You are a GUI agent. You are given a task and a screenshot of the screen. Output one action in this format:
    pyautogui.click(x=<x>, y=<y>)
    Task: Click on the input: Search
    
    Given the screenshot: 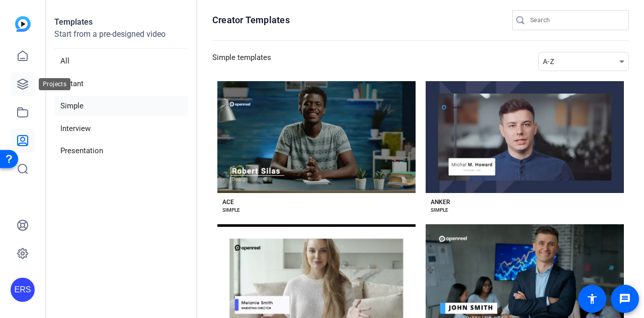 What is the action you would take?
    pyautogui.click(x=576, y=20)
    